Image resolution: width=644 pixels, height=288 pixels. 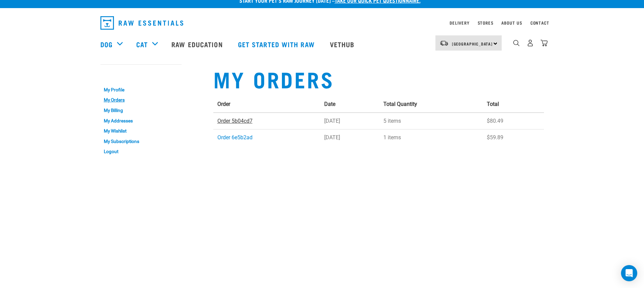 What do you see at coordinates (142, 44) in the screenshot?
I see `a: Cat` at bounding box center [142, 44].